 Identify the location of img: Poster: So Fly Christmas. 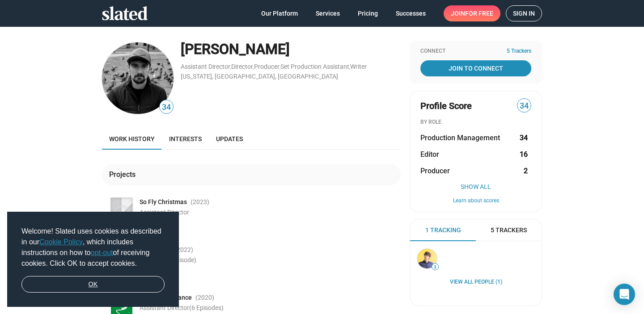
(121, 214).